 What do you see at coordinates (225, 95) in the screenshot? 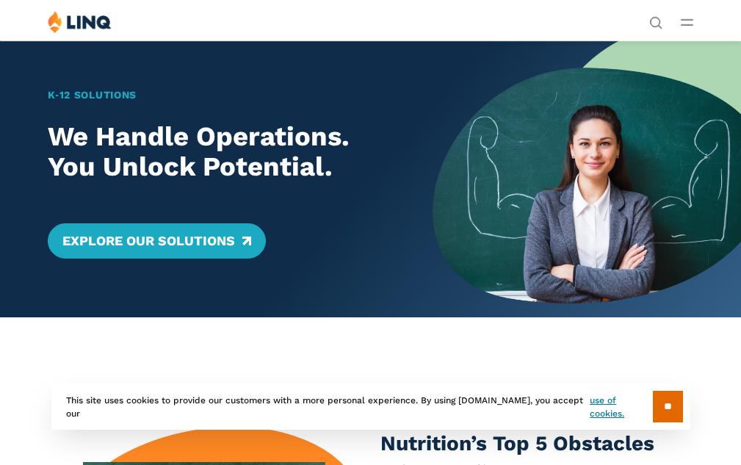
I see `h1: K‑12 Solutions` at bounding box center [225, 95].